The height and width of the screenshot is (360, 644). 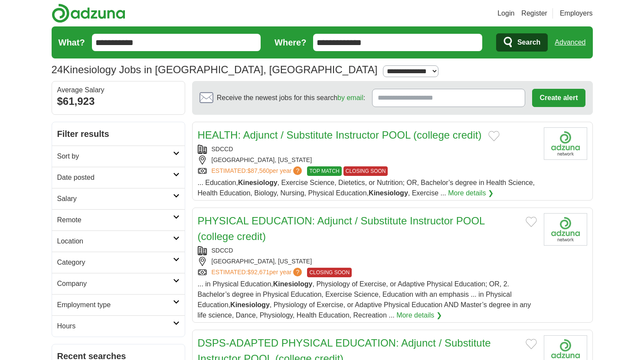 What do you see at coordinates (118, 134) in the screenshot?
I see `h2: Filter results` at bounding box center [118, 134].